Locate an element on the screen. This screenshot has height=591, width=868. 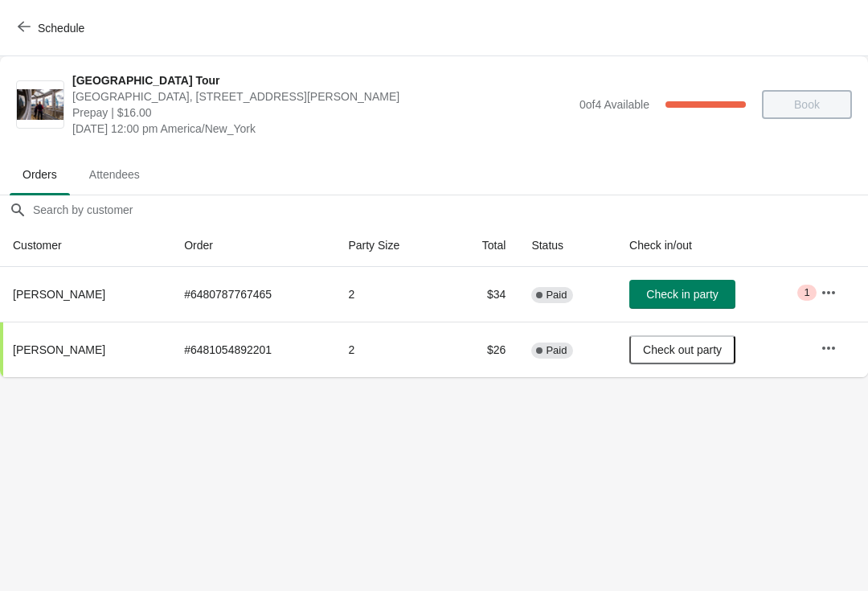
td: # 6480787767465 is located at coordinates (253, 294).